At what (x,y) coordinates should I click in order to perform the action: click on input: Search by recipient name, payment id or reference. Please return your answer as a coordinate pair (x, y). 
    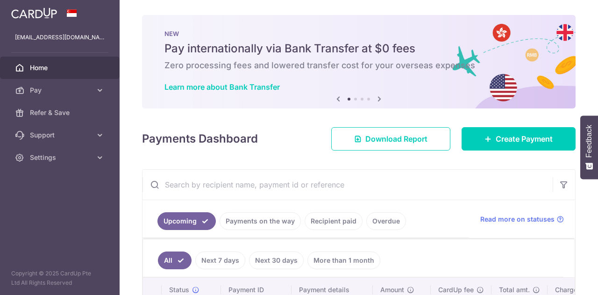
    Looking at the image, I should click on (348, 185).